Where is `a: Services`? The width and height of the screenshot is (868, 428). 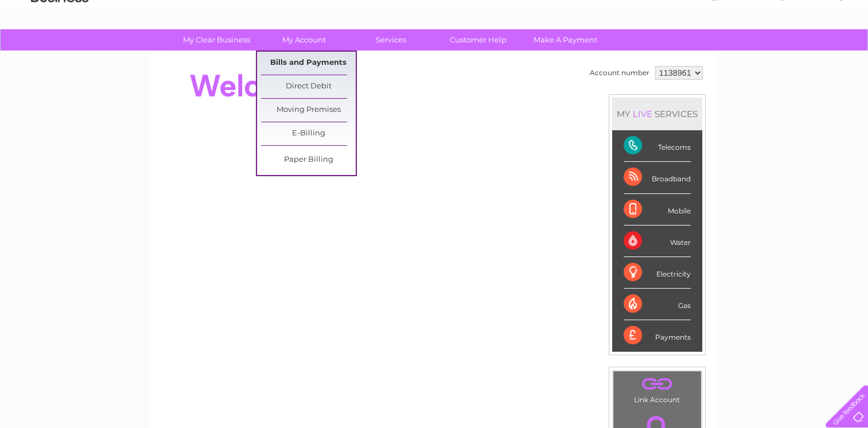
a: Services is located at coordinates (391, 39).